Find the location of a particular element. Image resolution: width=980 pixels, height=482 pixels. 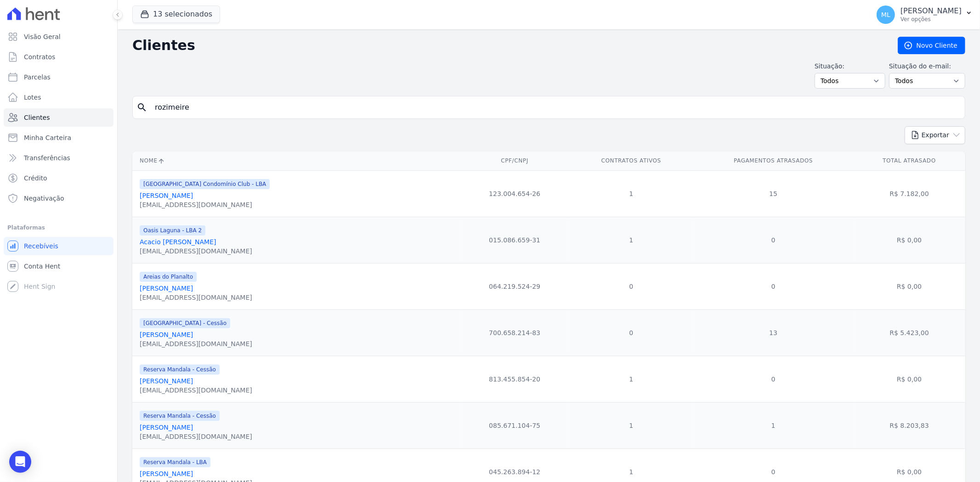

a: Visão Geral is located at coordinates (58, 37).